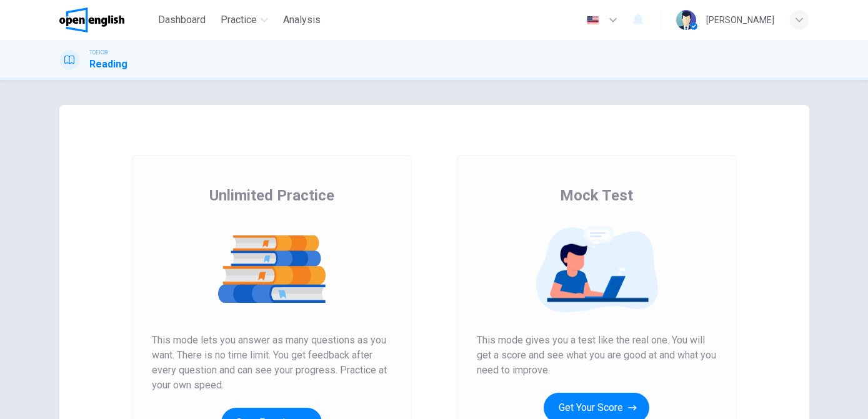 This screenshot has width=868, height=419. What do you see at coordinates (92, 20) in the screenshot?
I see `img: OpenEnglish logo` at bounding box center [92, 20].